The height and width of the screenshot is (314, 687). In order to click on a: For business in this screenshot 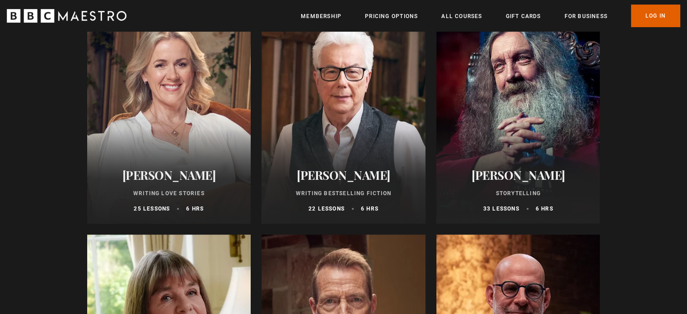, I will do `click(586, 16)`.